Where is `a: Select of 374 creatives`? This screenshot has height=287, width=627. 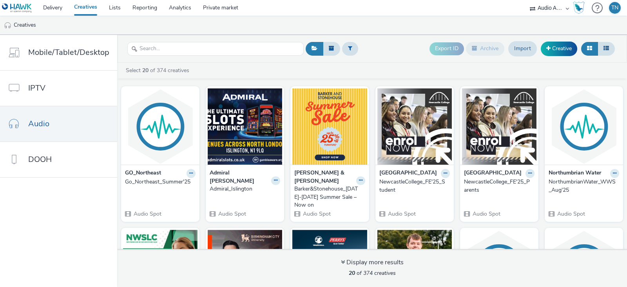
a: Select of 374 creatives is located at coordinates (159, 70).